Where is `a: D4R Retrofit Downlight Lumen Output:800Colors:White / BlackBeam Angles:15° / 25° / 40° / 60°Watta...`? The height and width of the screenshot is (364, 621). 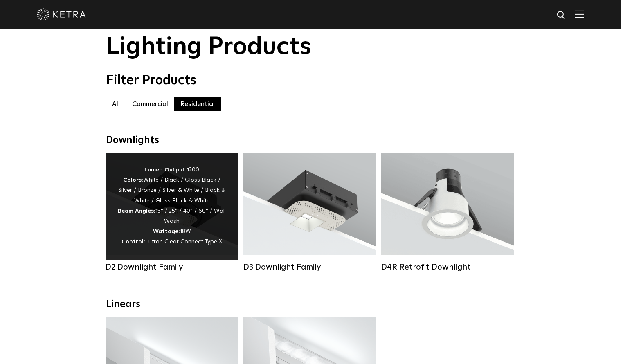
a: D4R Retrofit Downlight Lumen Output:800Colors:White / BlackBeam Angles:15° / 25° / 40° / 60°Watta... is located at coordinates (447, 212).